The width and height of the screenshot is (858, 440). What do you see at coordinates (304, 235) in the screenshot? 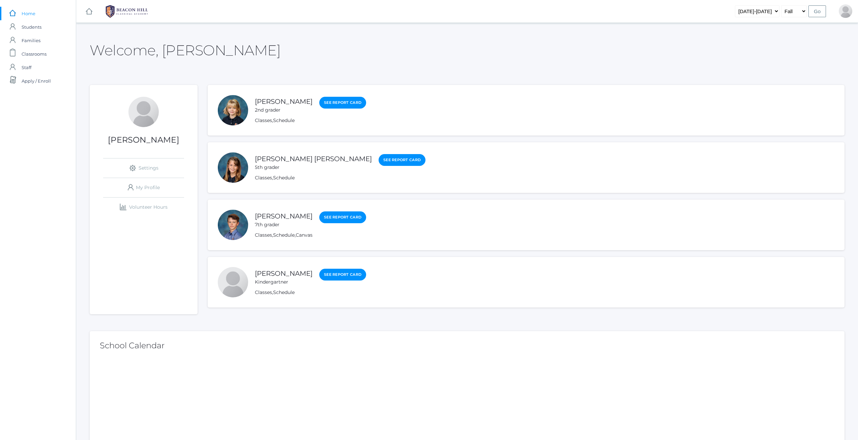
I see `a: Canvas` at bounding box center [304, 235].